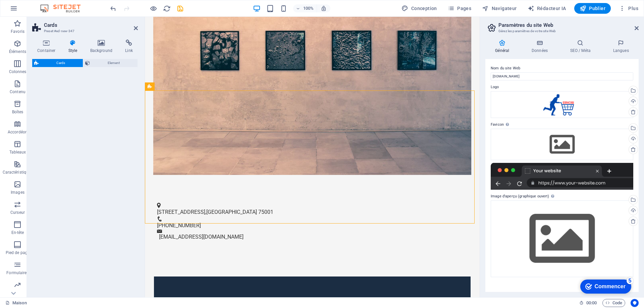  I want to click on button: Plus, so click(629, 8).